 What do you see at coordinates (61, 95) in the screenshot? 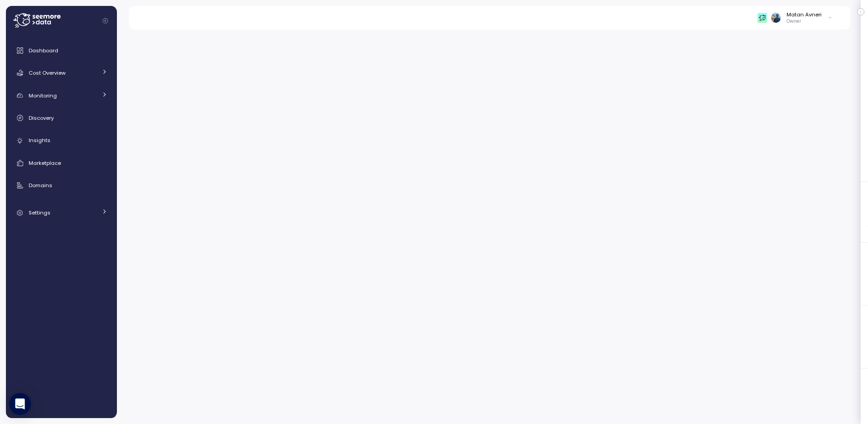
I see `a: Monitoring` at bounding box center [61, 95].